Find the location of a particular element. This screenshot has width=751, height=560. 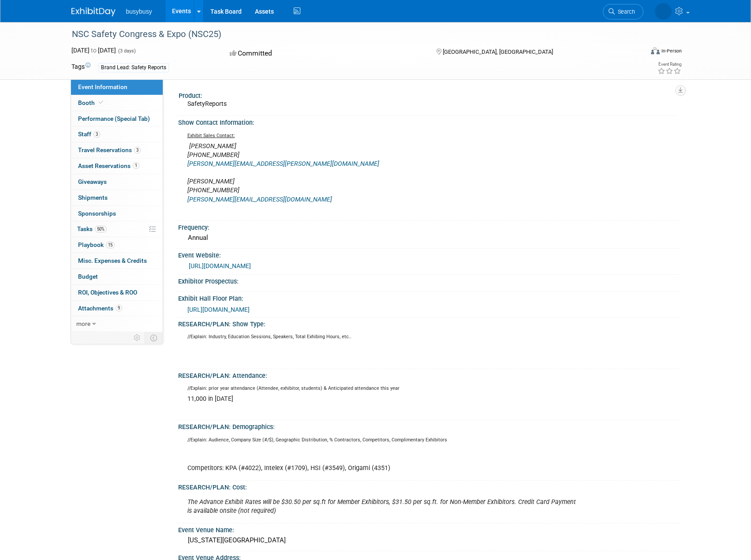

span: Staff is located at coordinates (89, 134).